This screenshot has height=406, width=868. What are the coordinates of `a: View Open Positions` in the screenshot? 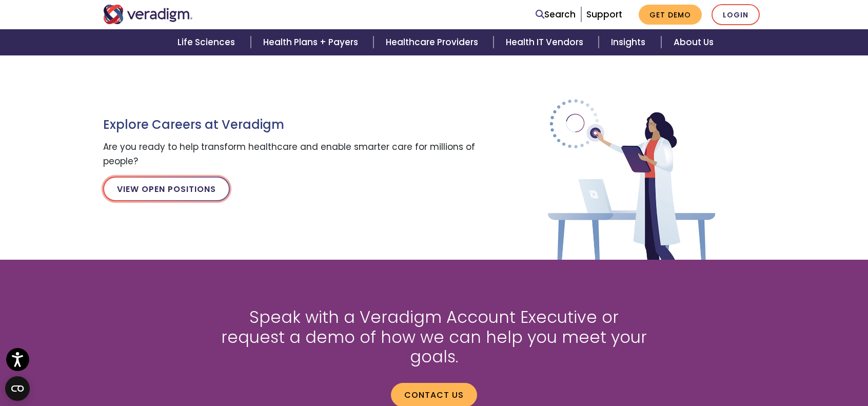 It's located at (166, 189).